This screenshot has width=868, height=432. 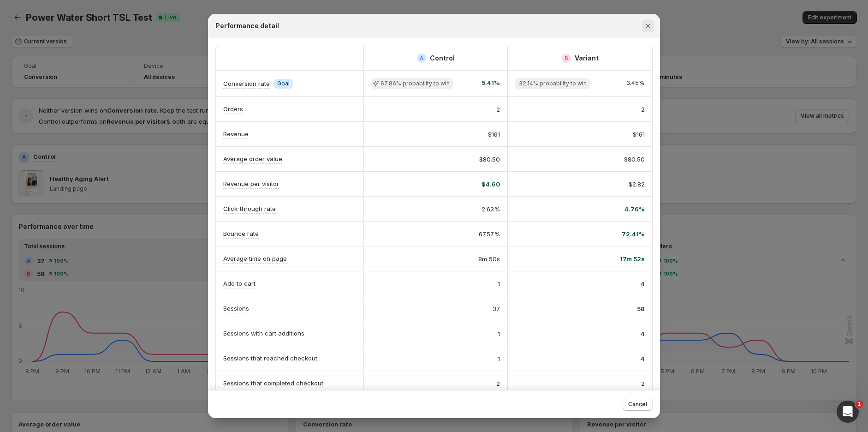 What do you see at coordinates (264, 333) in the screenshot?
I see `p: Sessions with cart additions` at bounding box center [264, 333].